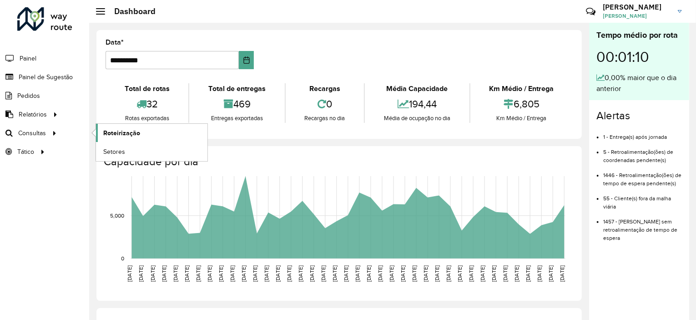 Image resolution: width=696 pixels, height=320 pixels. I want to click on li: 1 - Entrega(s) após jornada, so click(642, 133).